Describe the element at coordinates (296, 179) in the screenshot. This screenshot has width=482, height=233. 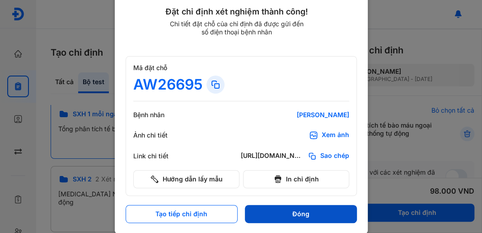
I see `button: In chỉ định` at that location.